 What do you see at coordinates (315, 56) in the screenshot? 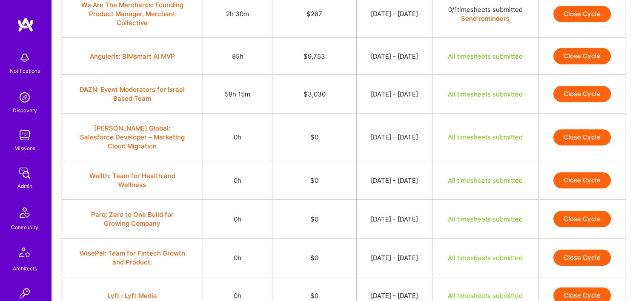
I see `td: $9,753` at bounding box center [315, 56].